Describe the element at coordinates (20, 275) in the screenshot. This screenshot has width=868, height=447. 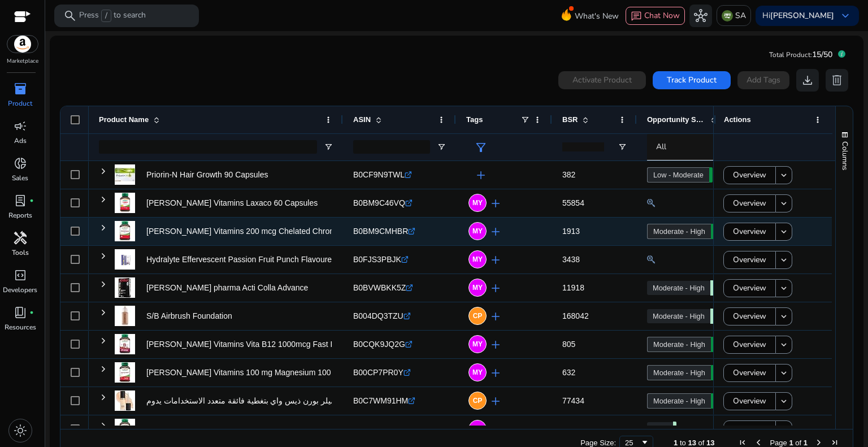
I see `span: code_blocks` at that location.